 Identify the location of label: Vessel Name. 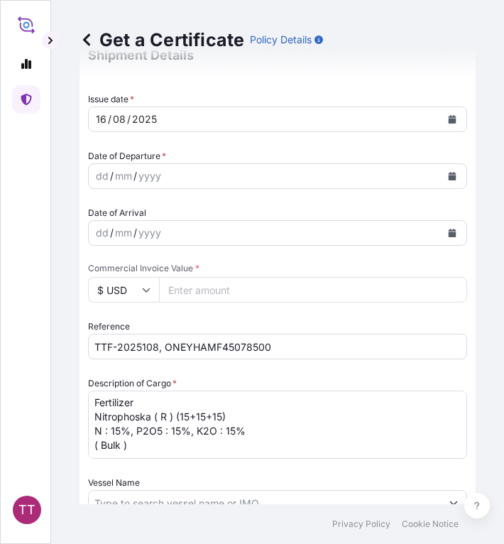
(114, 483).